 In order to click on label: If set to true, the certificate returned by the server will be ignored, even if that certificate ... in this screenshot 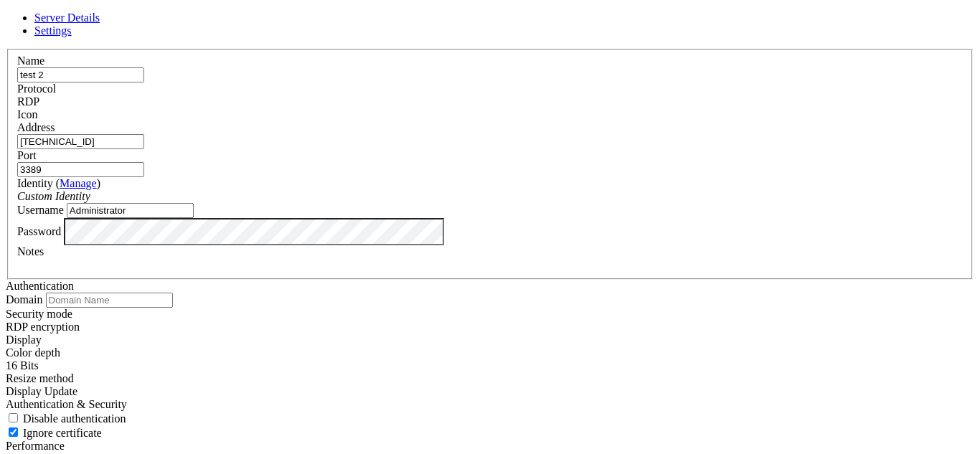, I will do `click(54, 433)`.